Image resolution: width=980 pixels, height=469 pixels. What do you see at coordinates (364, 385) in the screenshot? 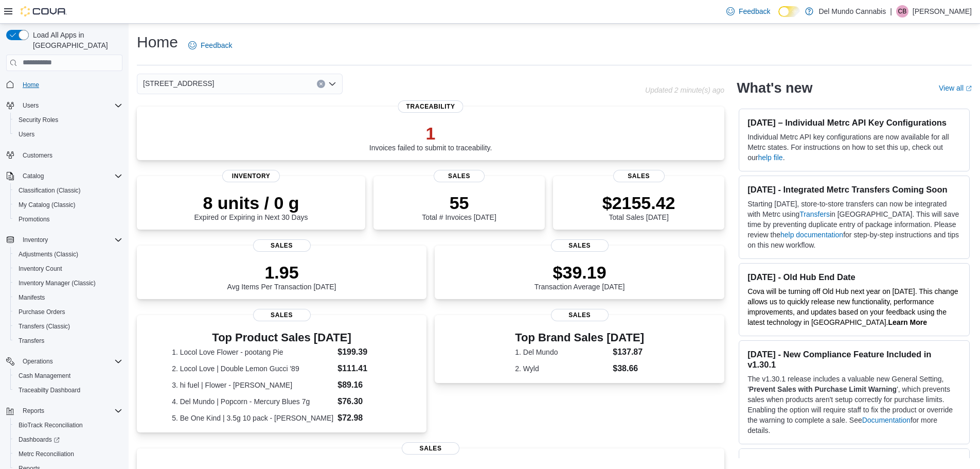
I see `dd: $89.16` at bounding box center [364, 385].